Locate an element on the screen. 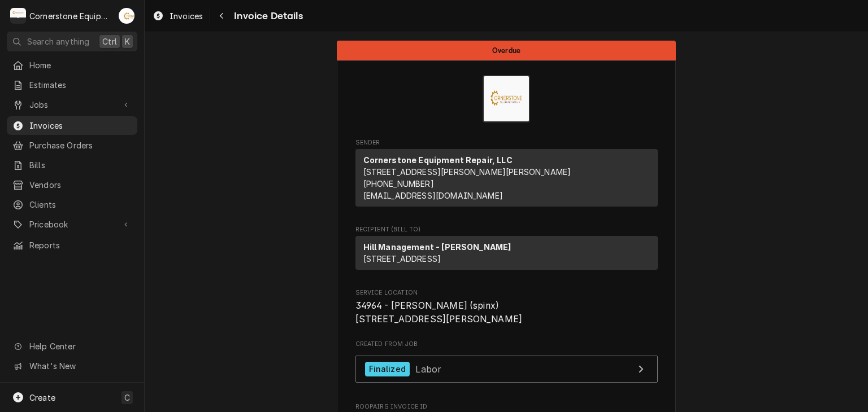 This screenshot has width=868, height=412. span: Invoice Details is located at coordinates (266, 16).